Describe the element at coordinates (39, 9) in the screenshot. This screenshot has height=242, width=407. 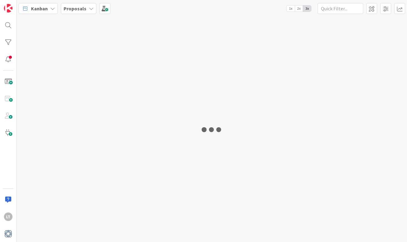
I see `span: Kanban` at that location.